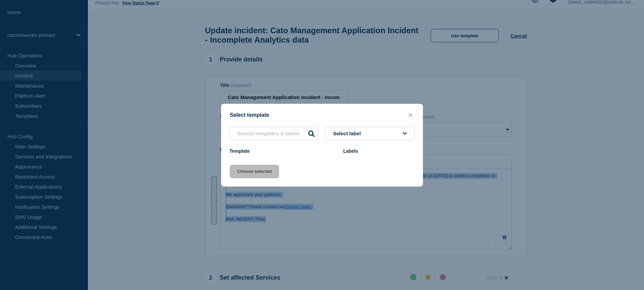 This screenshot has width=644, height=290. I want to click on div: Template, so click(283, 151).